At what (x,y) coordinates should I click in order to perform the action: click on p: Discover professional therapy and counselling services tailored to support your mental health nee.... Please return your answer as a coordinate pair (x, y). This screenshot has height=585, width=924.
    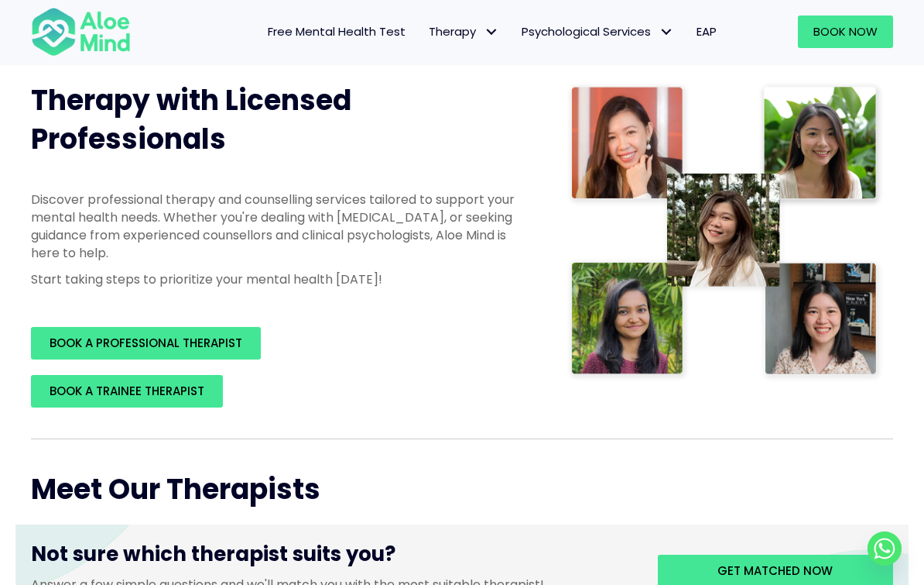
    Looking at the image, I should click on (284, 226).